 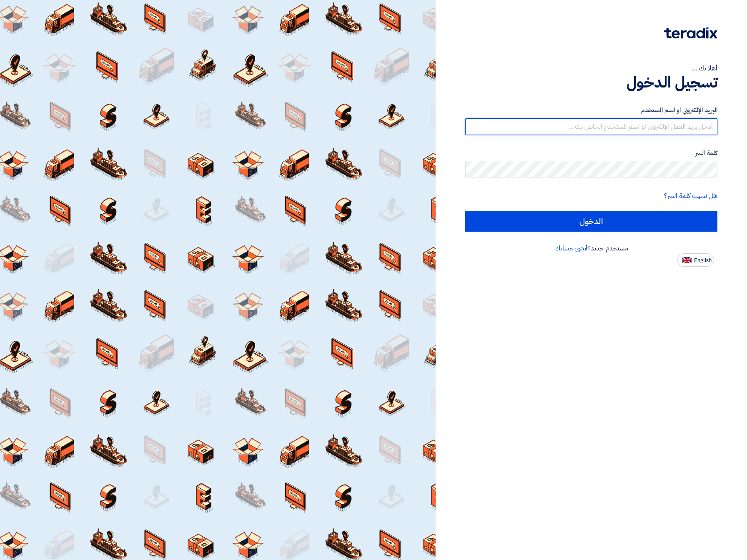 What do you see at coordinates (592, 82) in the screenshot?
I see `h1: تسجيل الدخول` at bounding box center [592, 82].